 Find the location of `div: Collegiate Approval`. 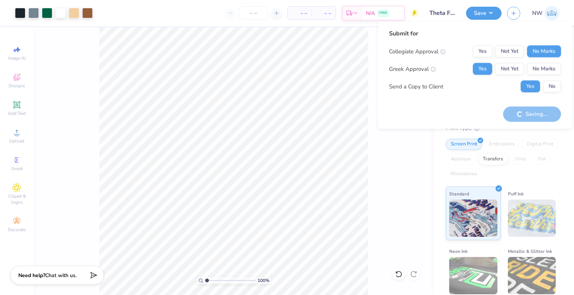

div: Collegiate Approval is located at coordinates (417, 51).